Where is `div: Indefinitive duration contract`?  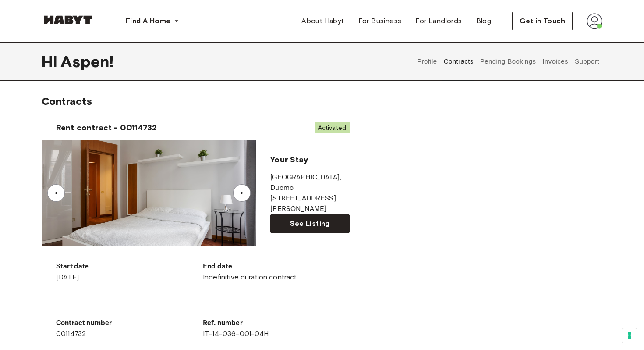
div: Indefinitive duration contract is located at coordinates (276, 272).